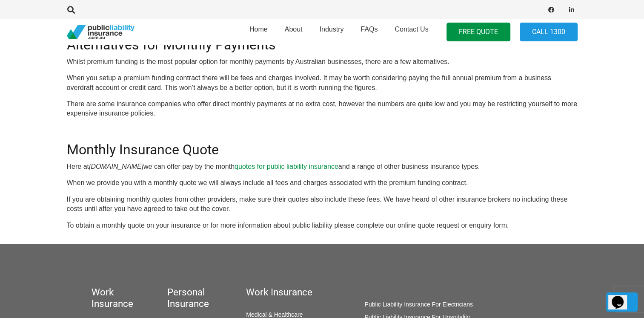 Image resolution: width=644 pixels, height=318 pixels. What do you see at coordinates (479, 32) in the screenshot?
I see `a: FREE QUOTE` at bounding box center [479, 32].